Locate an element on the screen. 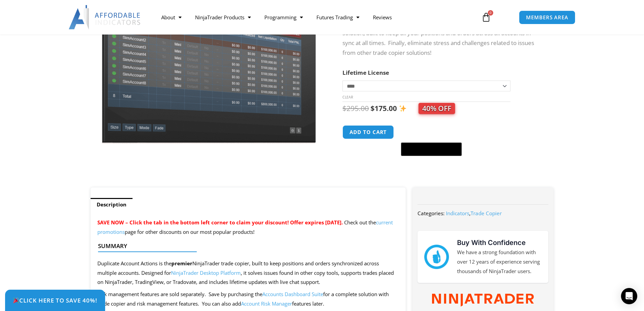 The height and width of the screenshot is (311, 644). p: Duplicate Account Actions is the premiere NinjaTrader trade copier solution, built to keep all yo... is located at coordinates (441, 38).